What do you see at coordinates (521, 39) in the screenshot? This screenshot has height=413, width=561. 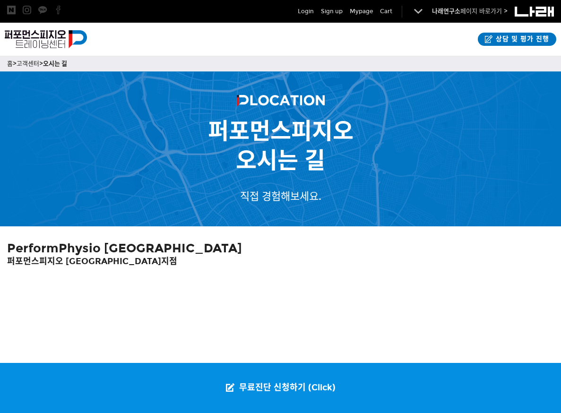 I see `span: 상담 및 평가 진행` at bounding box center [521, 39].